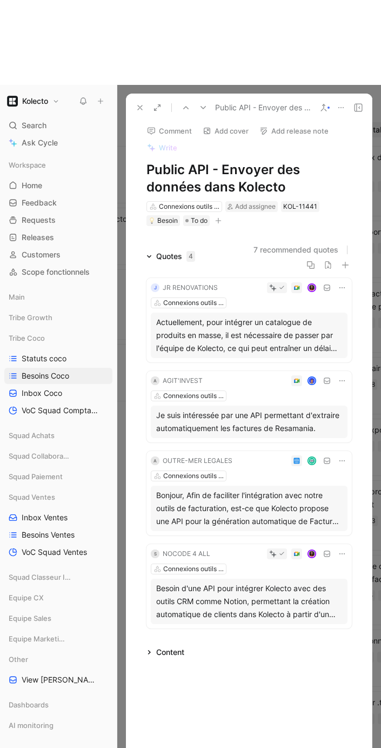 The height and width of the screenshot is (748, 381). I want to click on a: VoC Squad Comptabilité, so click(58, 410).